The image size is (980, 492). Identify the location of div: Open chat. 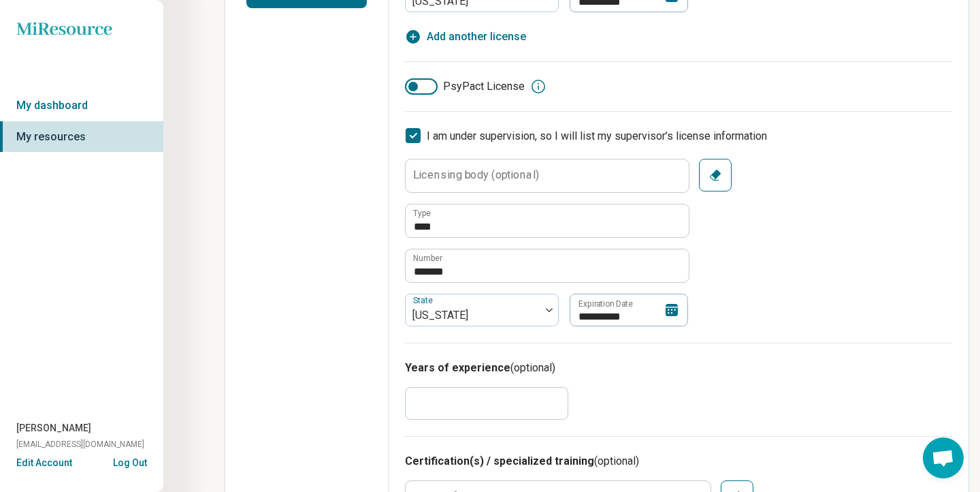
(944, 458).